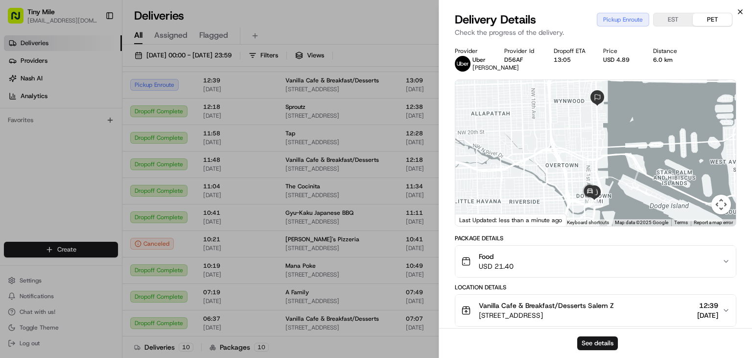  I want to click on a: Terms, so click(681, 222).